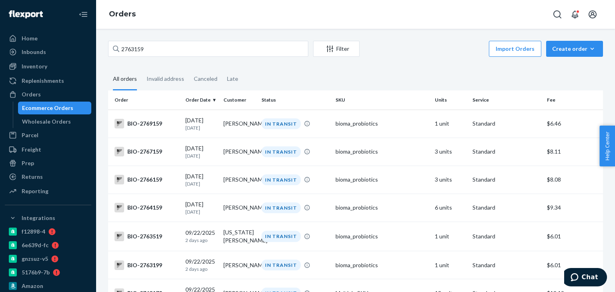 The height and width of the screenshot is (292, 615). Describe the element at coordinates (607, 146) in the screenshot. I see `button: Help Center` at that location.